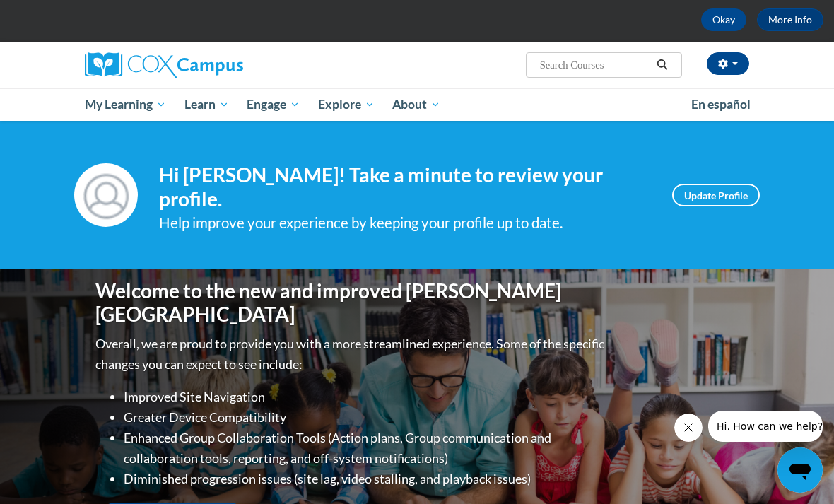 This screenshot has height=504, width=834. What do you see at coordinates (721, 105) in the screenshot?
I see `a: En español` at bounding box center [721, 105].